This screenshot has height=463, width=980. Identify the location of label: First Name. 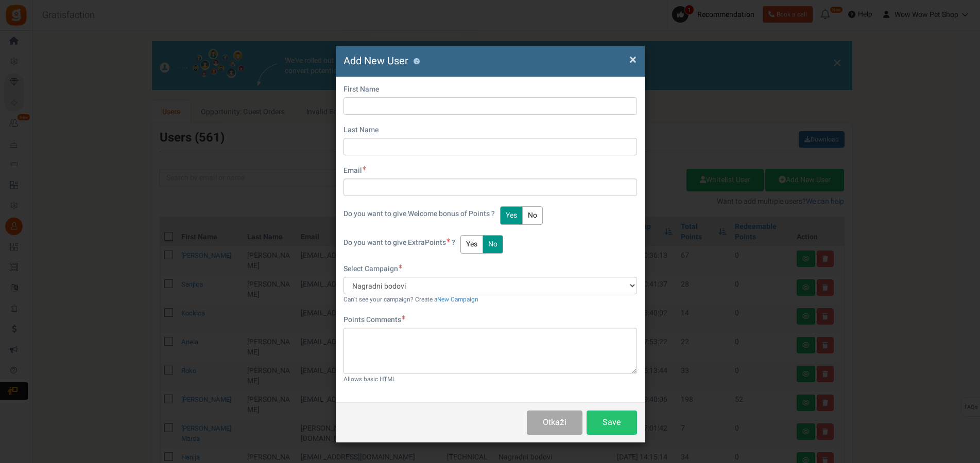
(361, 90).